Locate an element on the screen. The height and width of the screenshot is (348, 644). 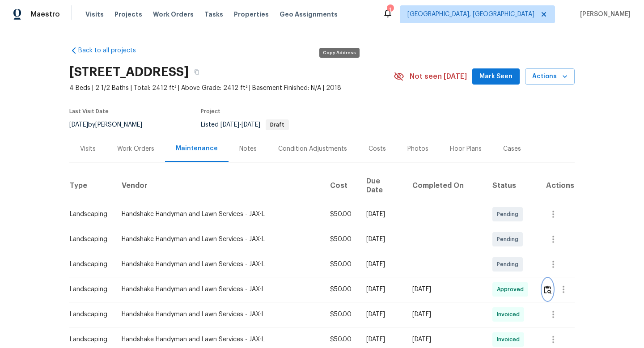
div: Floor Plans is located at coordinates (465, 149).